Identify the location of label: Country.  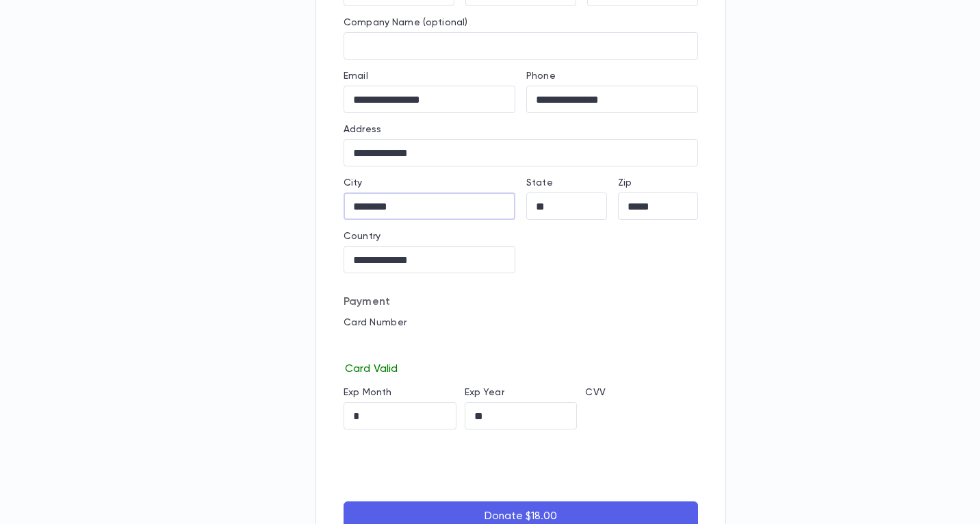
(362, 236).